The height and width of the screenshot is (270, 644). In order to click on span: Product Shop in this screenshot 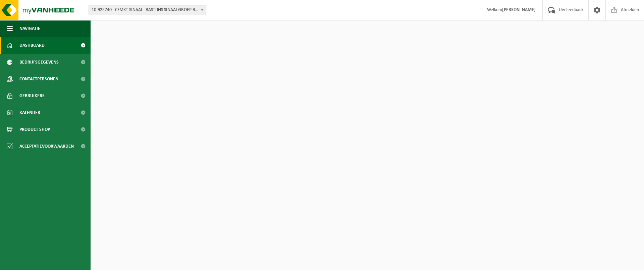, I will do `click(34, 130)`.